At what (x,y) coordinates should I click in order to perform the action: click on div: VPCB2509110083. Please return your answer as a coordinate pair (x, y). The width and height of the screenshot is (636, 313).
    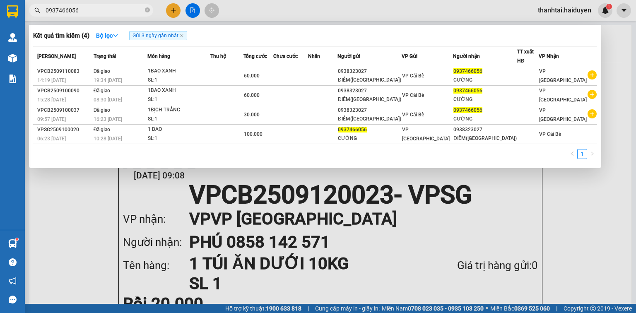
    Looking at the image, I should click on (64, 71).